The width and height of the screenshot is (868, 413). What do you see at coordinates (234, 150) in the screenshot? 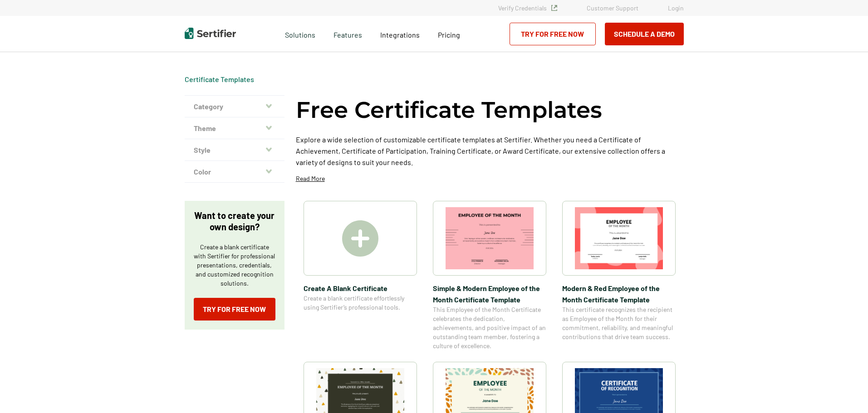
I see `button: Style` at bounding box center [234, 150].